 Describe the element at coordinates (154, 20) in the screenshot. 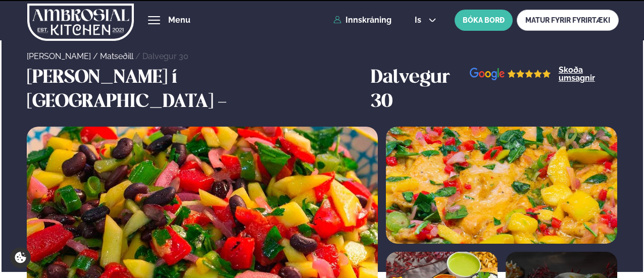

I see `button: hamburger` at that location.